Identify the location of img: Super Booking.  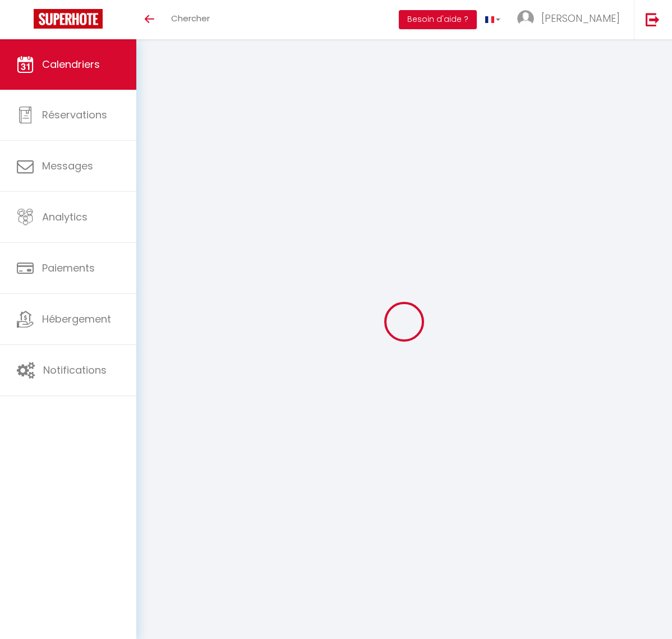
(68, 19).